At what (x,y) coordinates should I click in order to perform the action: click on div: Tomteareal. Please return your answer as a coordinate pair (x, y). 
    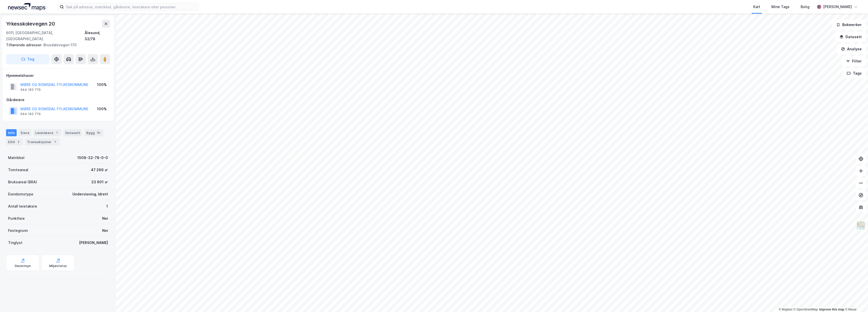
    Looking at the image, I should click on (18, 170).